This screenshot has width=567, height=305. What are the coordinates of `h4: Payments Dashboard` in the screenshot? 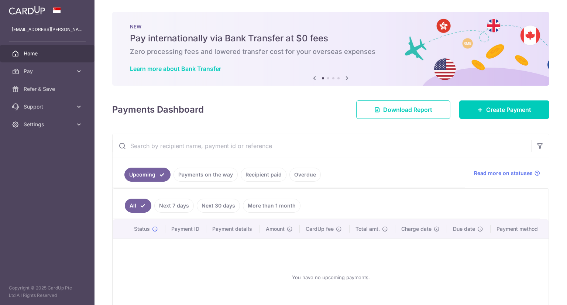 It's located at (158, 110).